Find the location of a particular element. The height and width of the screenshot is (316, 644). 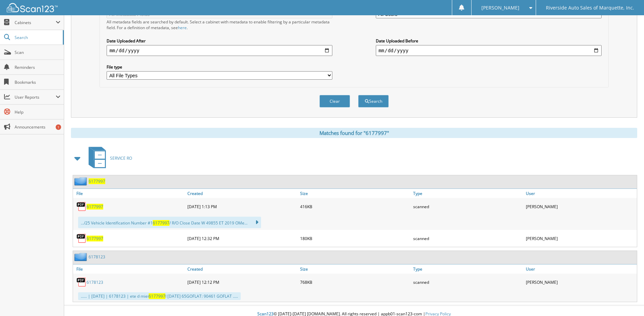

label: File type is located at coordinates (219, 67).